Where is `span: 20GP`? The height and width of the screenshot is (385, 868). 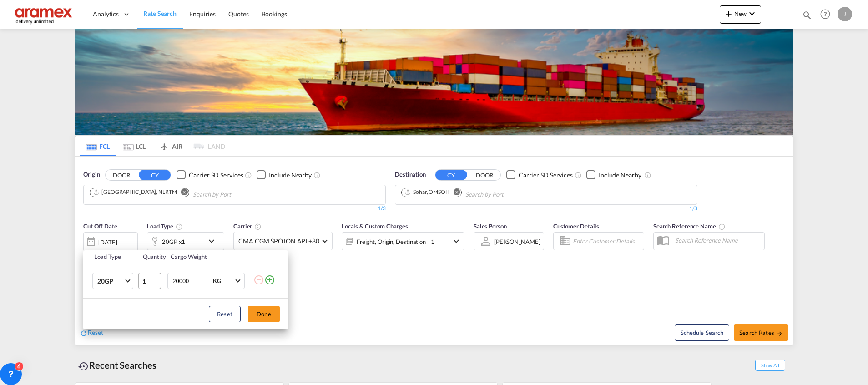 span: 20GP is located at coordinates (111, 282).